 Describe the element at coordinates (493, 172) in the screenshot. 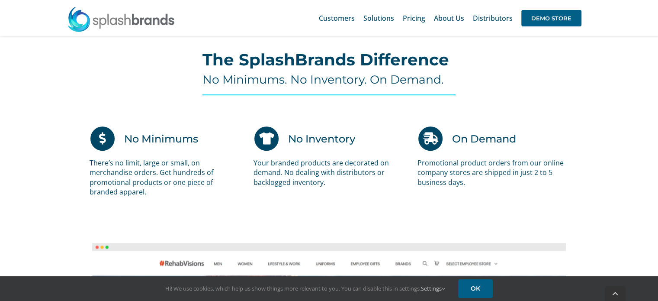

I see `p: Promotional product orders from our online company stores are shipped in just 2 to 5 business days.` at that location.